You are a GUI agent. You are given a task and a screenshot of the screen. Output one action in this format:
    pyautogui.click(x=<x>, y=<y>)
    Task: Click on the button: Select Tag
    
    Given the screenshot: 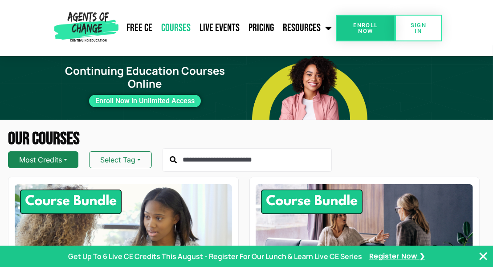 What is the action you would take?
    pyautogui.click(x=120, y=160)
    